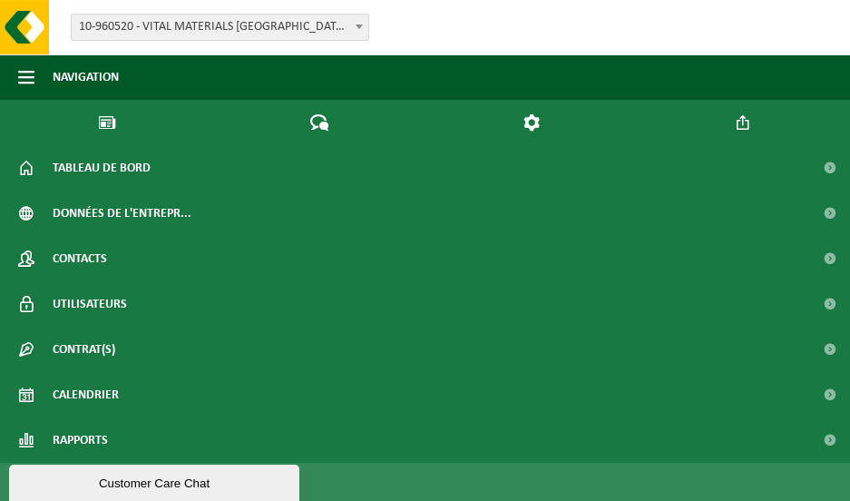 This screenshot has height=501, width=850. What do you see at coordinates (85, 395) in the screenshot?
I see `span: Calendrier` at bounding box center [85, 395].